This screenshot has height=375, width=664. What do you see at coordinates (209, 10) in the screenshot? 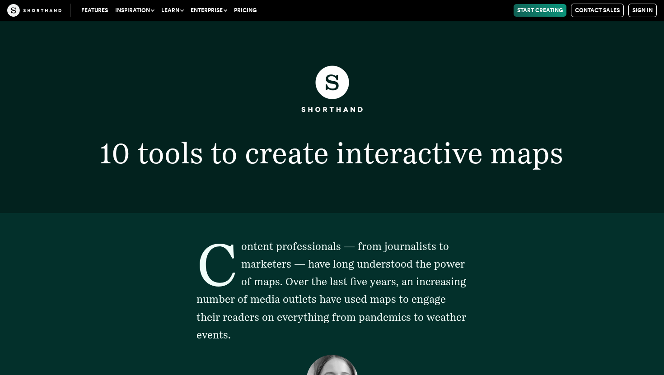
I see `button: Enterprise` at bounding box center [209, 10].